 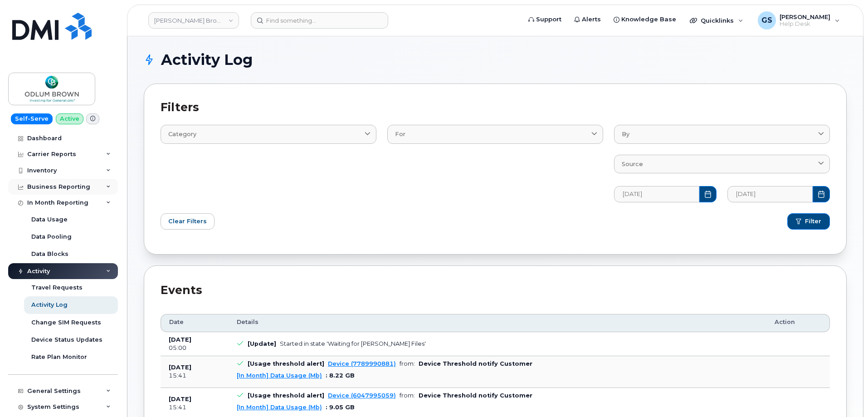 What do you see at coordinates (187, 221) in the screenshot?
I see `span: Clear Filters` at bounding box center [187, 221].